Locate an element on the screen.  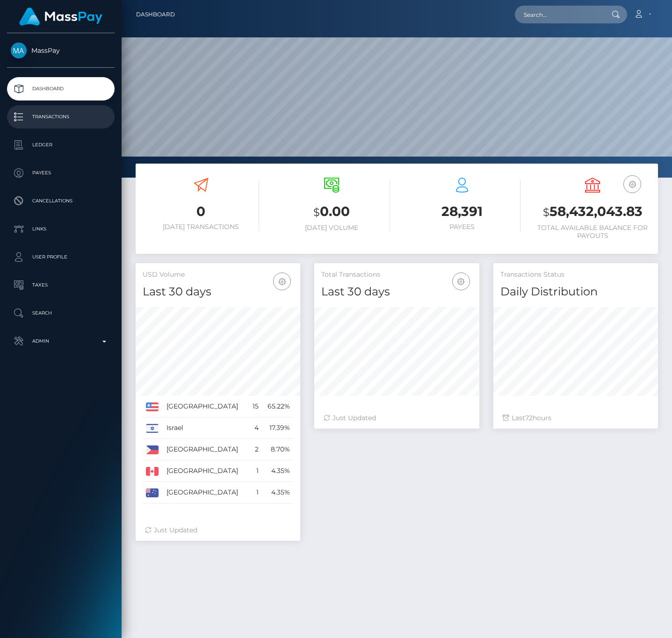
p: Ledger is located at coordinates (61, 145).